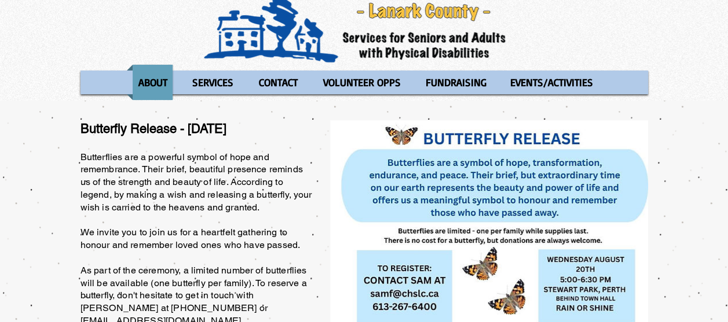  What do you see at coordinates (362, 82) in the screenshot?
I see `a: VOLUNTEER OPPS` at bounding box center [362, 82].